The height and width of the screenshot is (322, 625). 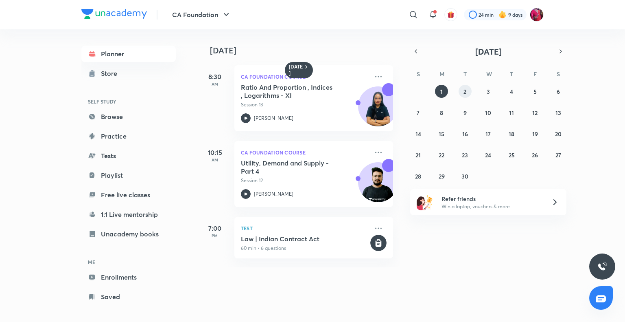 I want to click on button: September 7, 2025, so click(x=418, y=112).